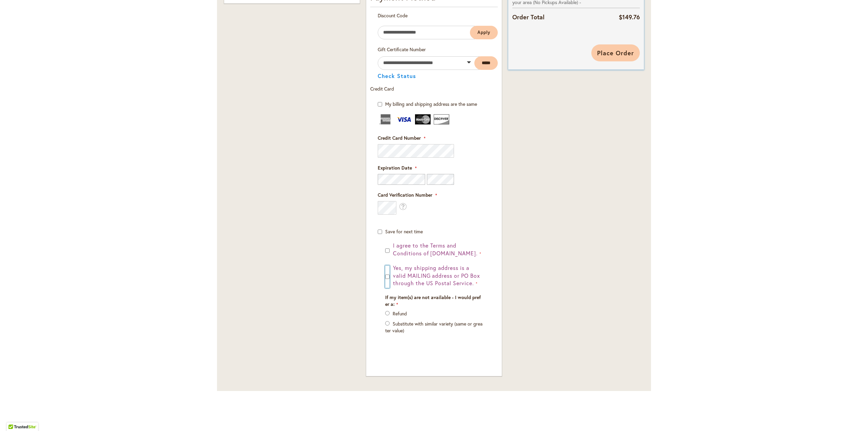 Image resolution: width=868 pixels, height=431 pixels. I want to click on span: $149.76, so click(630, 17).